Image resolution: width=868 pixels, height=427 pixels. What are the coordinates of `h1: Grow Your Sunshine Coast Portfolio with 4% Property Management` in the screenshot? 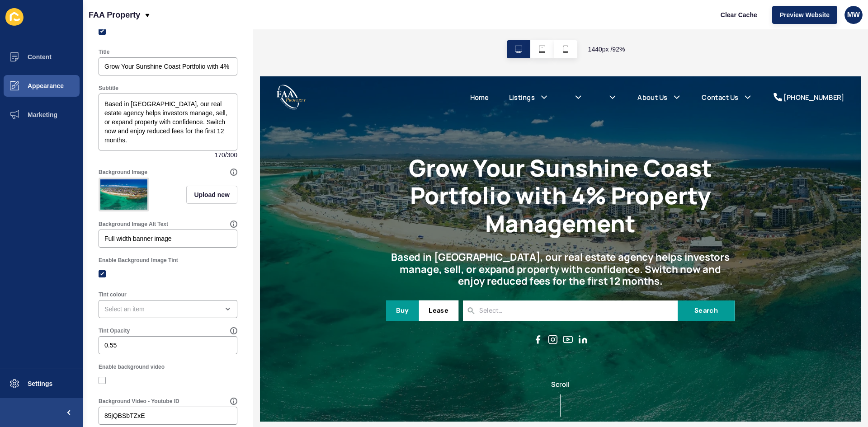 It's located at (325, 129).